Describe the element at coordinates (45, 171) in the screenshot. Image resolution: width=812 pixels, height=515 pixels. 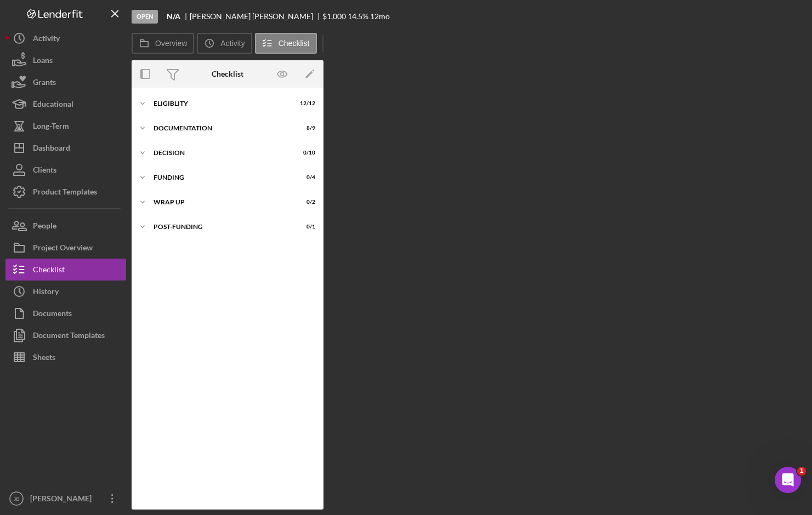
I see `div: Clients` at that location.